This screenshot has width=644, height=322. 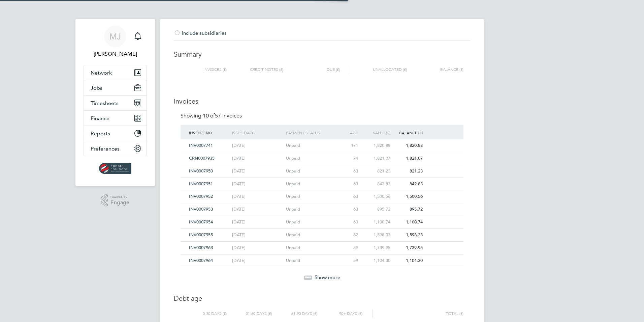 What do you see at coordinates (201, 260) in the screenshot?
I see `span: INV0007964` at bounding box center [201, 260].